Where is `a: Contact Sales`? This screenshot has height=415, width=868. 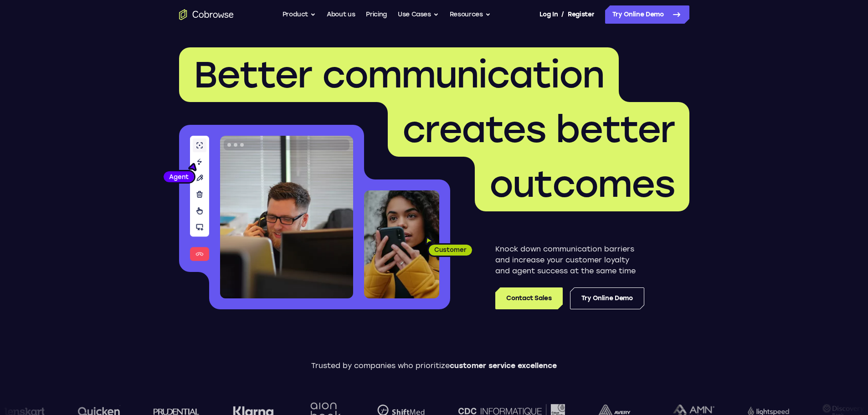 a: Contact Sales is located at coordinates (529, 299).